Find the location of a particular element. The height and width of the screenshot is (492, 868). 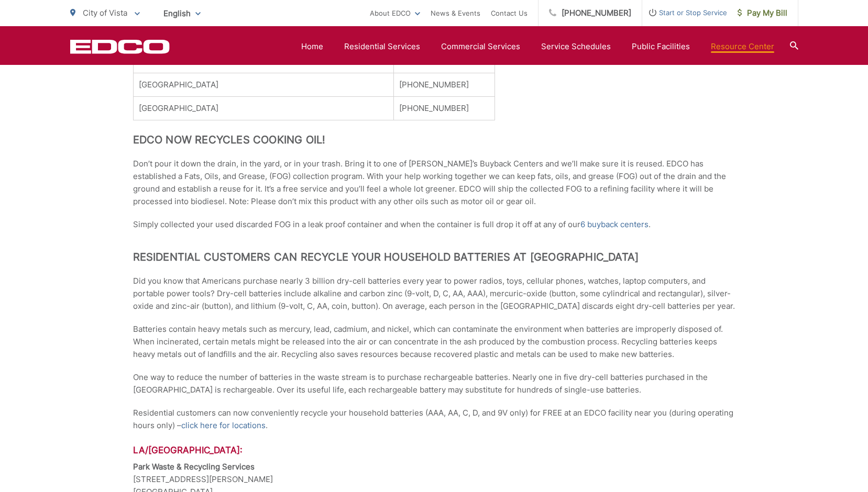

span: Pay My Bill is located at coordinates (763, 13).